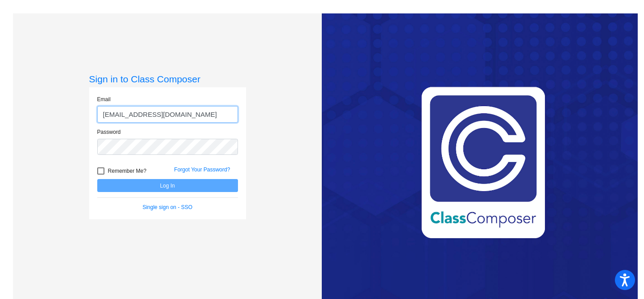 The width and height of the screenshot is (644, 299). I want to click on a: Single sign on - SSO, so click(167, 208).